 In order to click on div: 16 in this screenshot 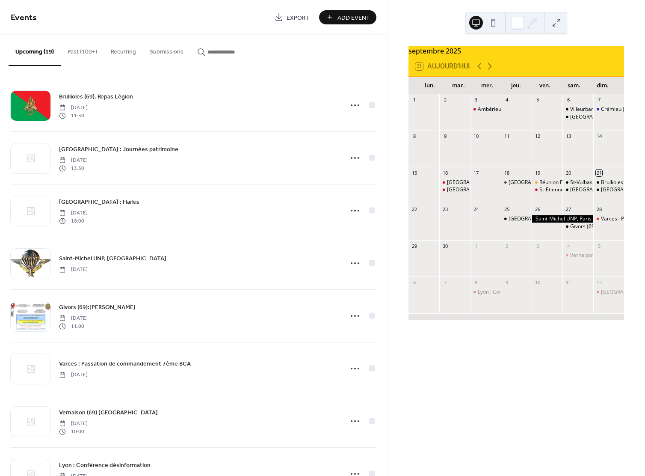, I will do `click(445, 172)`.